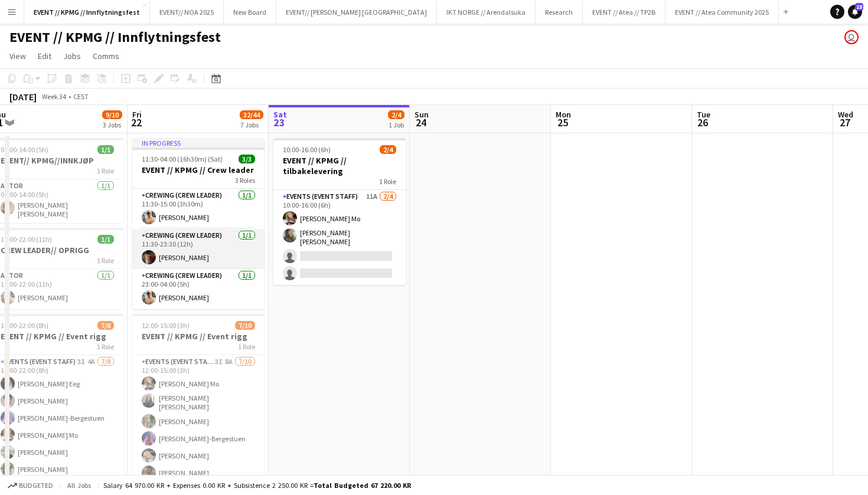  What do you see at coordinates (247, 158) in the screenshot?
I see `span: 3/3` at bounding box center [247, 158].